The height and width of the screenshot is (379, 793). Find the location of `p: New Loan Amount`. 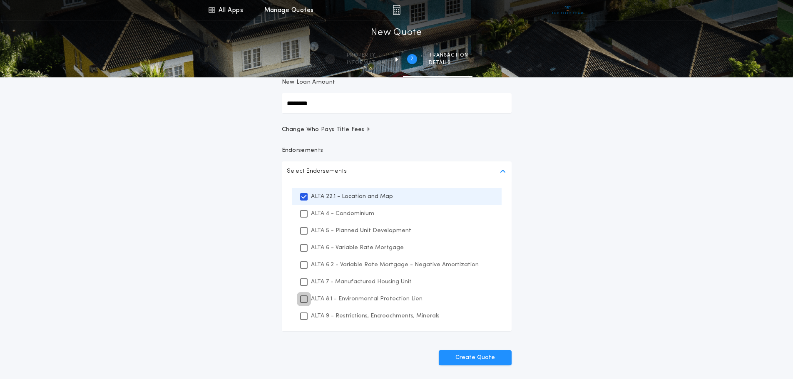

p: New Loan Amount is located at coordinates (308, 82).